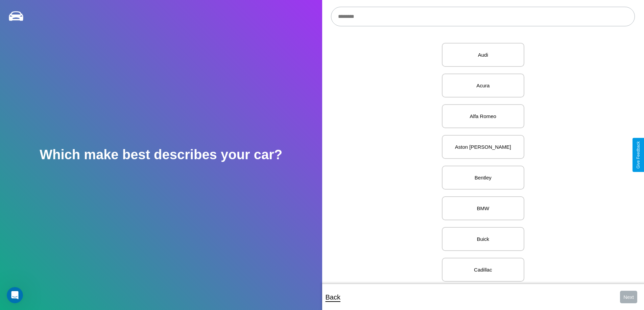  I want to click on p: Back, so click(333, 297).